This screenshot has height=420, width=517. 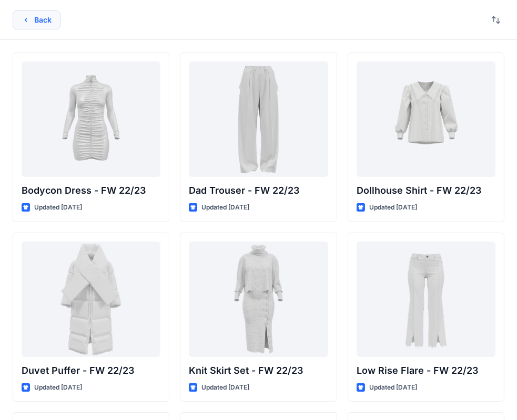 I want to click on p: Dad Trouser - FW 22/23, so click(x=258, y=191).